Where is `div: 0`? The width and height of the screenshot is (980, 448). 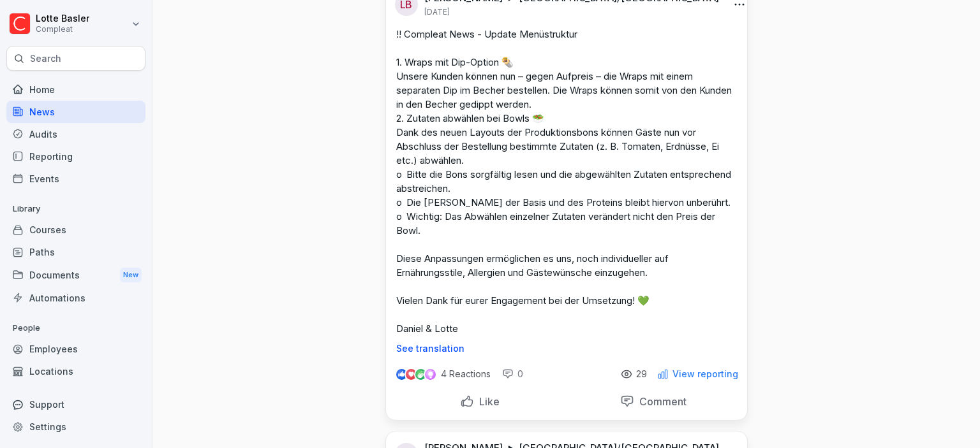 div: 0 is located at coordinates (513, 374).